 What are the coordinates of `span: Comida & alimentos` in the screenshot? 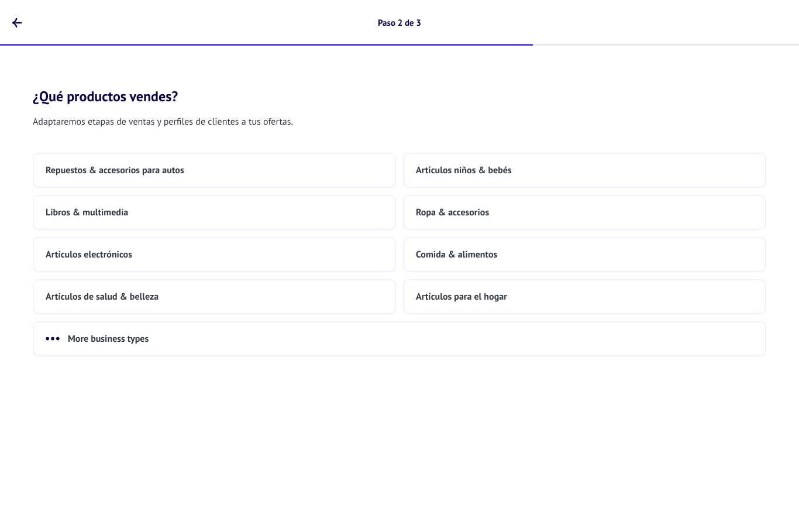 It's located at (457, 255).